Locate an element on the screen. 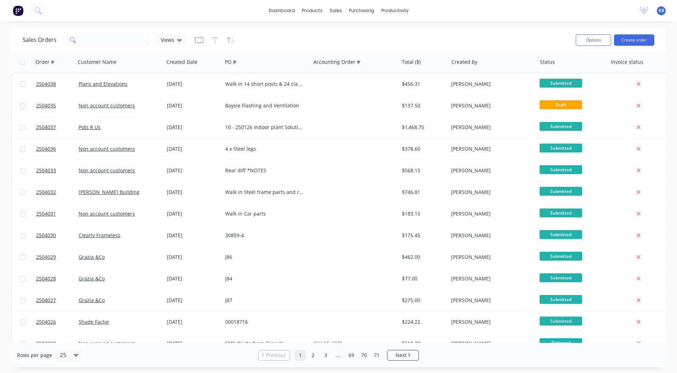 This screenshot has height=373, width=677. div: $275.00 is located at coordinates (423, 300).